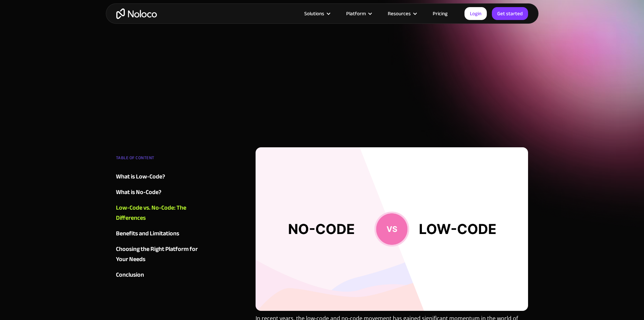 The height and width of the screenshot is (320, 644). What do you see at coordinates (157, 213) in the screenshot?
I see `div: Low-Code vs. No-Code: The Differences` at bounding box center [157, 213].